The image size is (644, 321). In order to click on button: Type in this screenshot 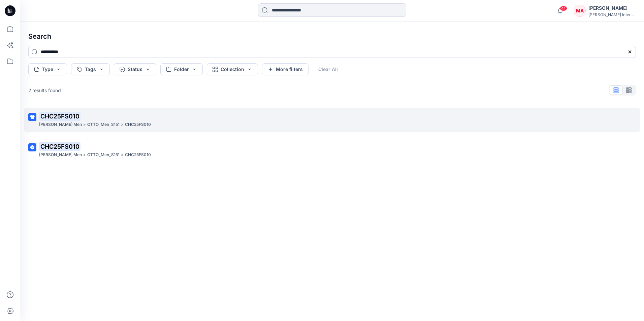, I will do `click(47, 69)`.